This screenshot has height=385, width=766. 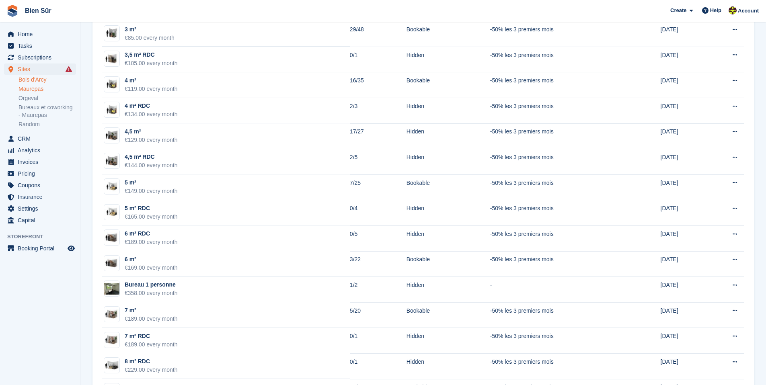 I want to click on td: 2/3, so click(x=378, y=111).